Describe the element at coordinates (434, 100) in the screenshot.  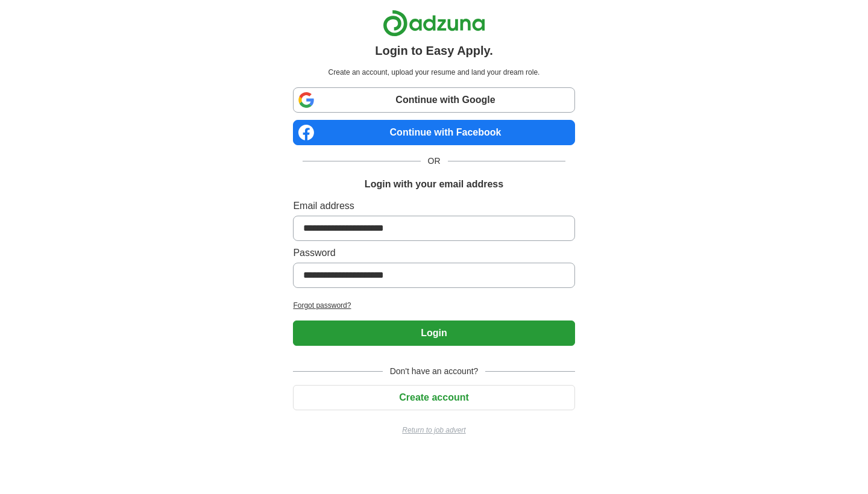
I see `a: Continue with Google` at that location.